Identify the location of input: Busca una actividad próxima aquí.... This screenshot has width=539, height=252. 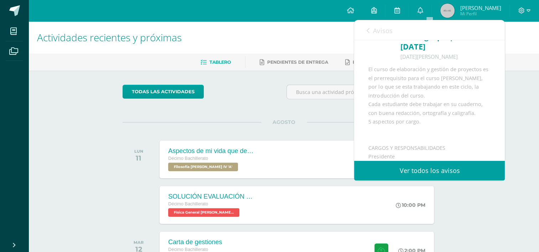
(366, 92).